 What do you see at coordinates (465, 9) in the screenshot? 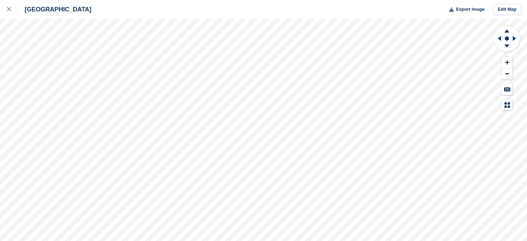
I see `button: Export Image` at bounding box center [465, 9].